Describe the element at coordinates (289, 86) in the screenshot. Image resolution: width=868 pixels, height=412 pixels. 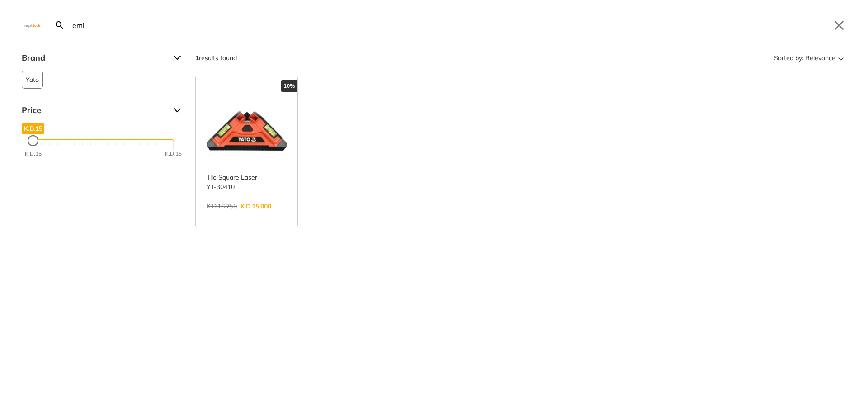
I see `div: 10%` at that location.